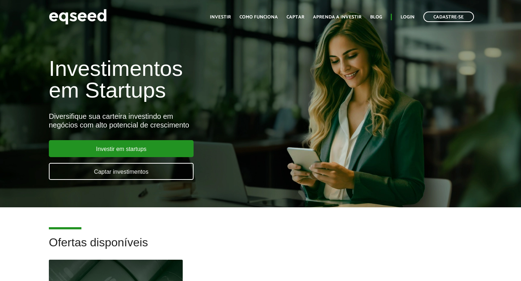 The image size is (521, 281). I want to click on a: Captar investimentos, so click(121, 171).